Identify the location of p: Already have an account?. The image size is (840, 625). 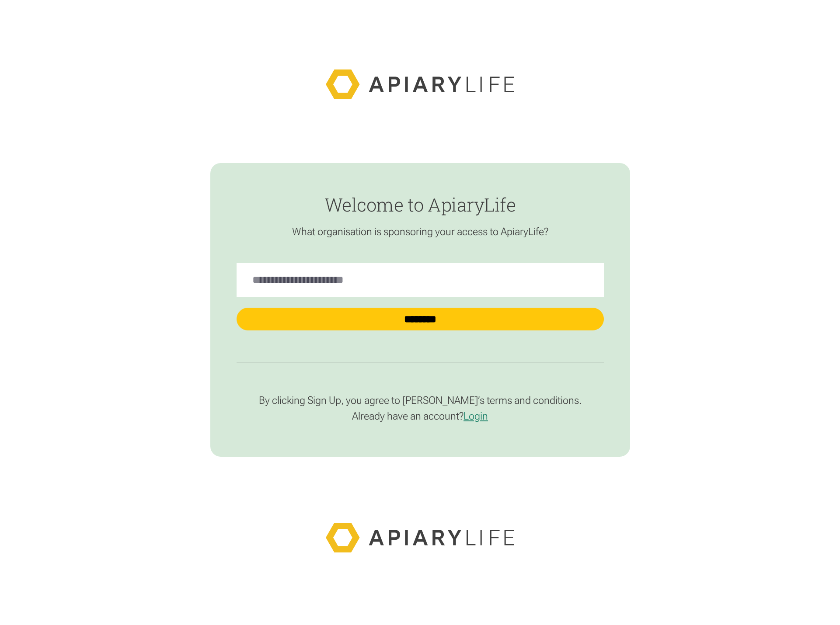
(420, 416).